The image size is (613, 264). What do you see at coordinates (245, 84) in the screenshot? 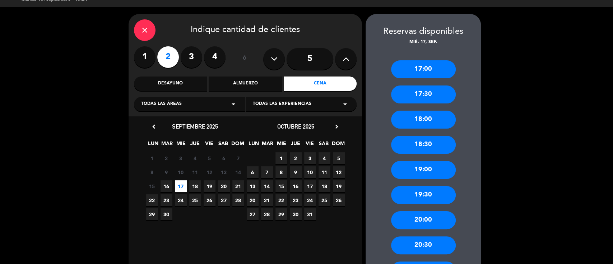
I see `div: Almuerzo` at bounding box center [245, 84].